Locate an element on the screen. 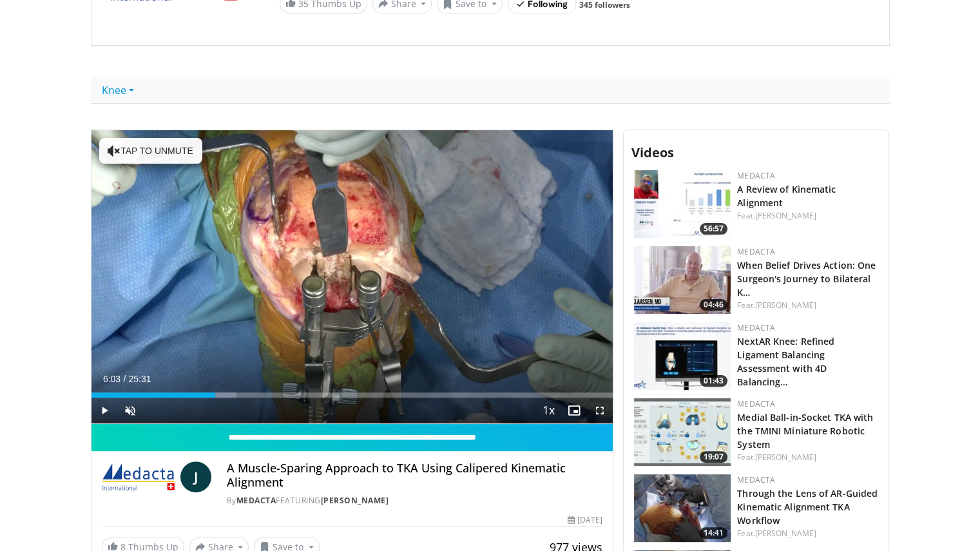 This screenshot has height=551, width=980. img: e7443d18-596a-449b-86f2-a7ae2f76b6bd.150x105_q85_crop-smart_upscale.jpg is located at coordinates (683, 280).